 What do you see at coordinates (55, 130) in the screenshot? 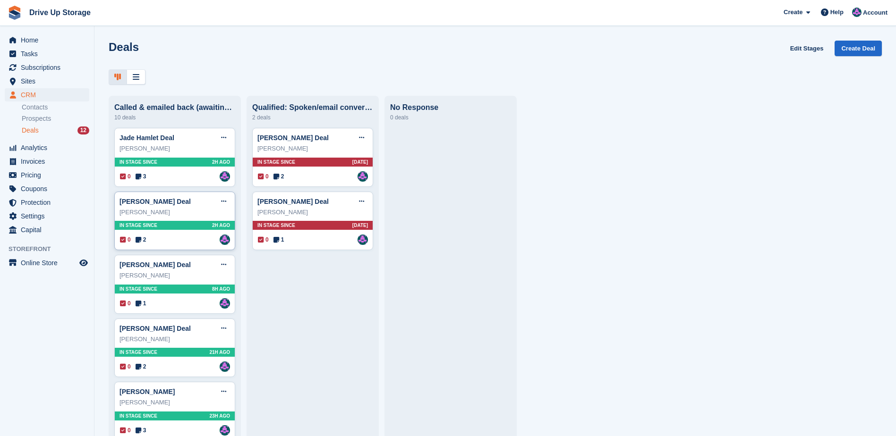
I see `a: Deals 12` at bounding box center [55, 130].